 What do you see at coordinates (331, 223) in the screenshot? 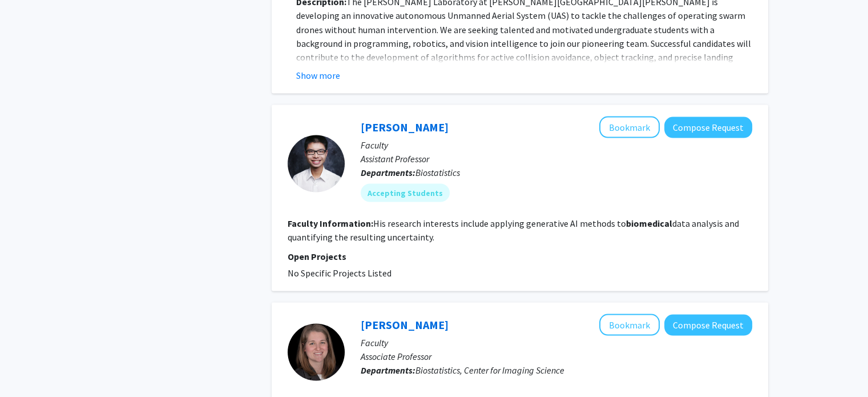
I see `b: Faculty Information:` at bounding box center [331, 223].